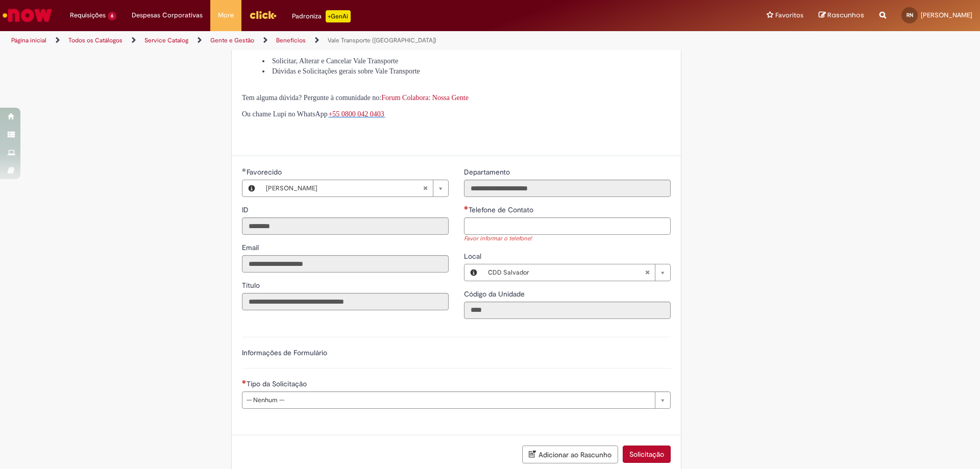 The image size is (980, 469). I want to click on span: Rascunhos, so click(846, 15).